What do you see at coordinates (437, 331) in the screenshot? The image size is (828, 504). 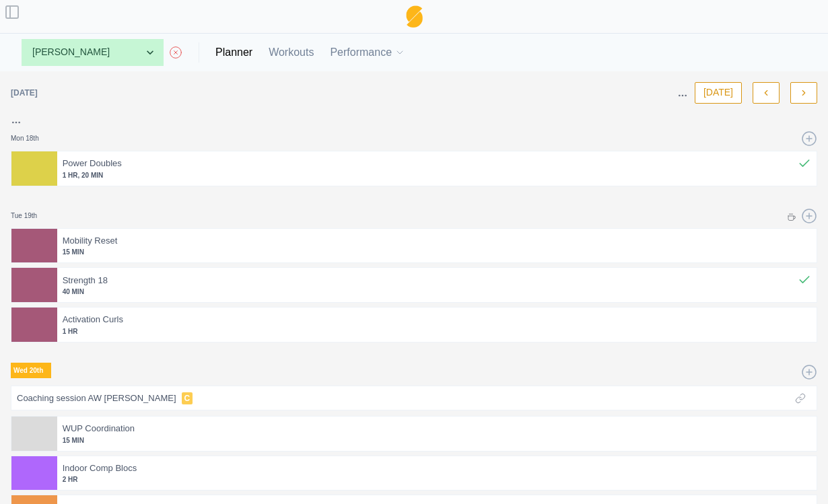 I see `p: 1 HR` at bounding box center [437, 331].